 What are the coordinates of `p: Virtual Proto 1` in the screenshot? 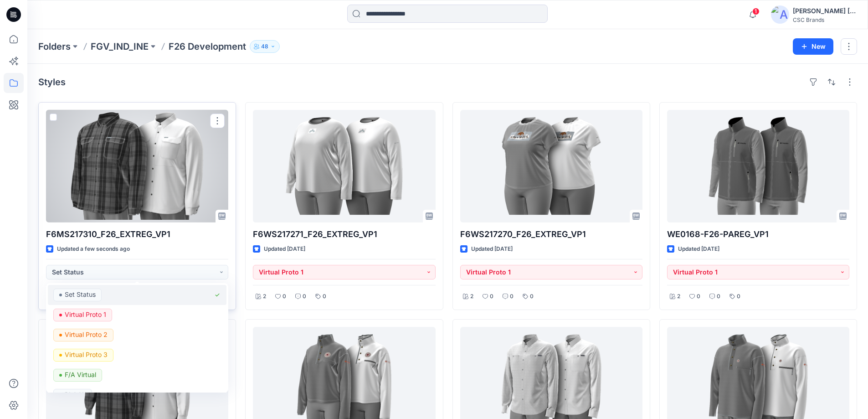 It's located at (85, 315).